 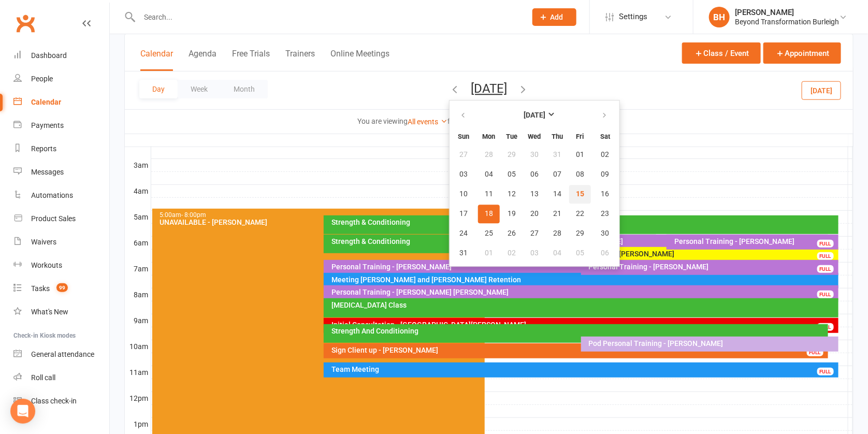 I want to click on div: Dashboard, so click(x=49, y=56).